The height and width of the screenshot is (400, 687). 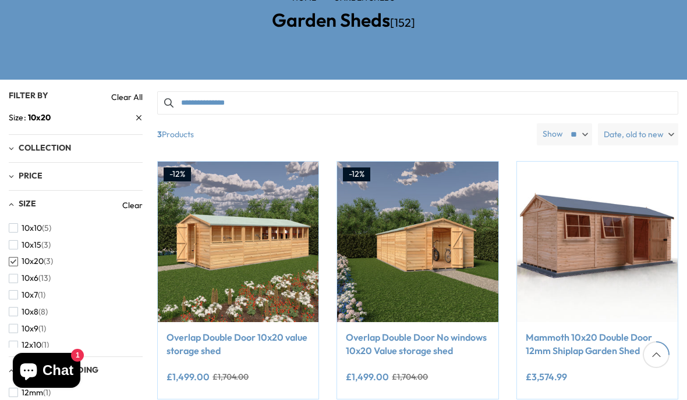 I want to click on span: 12x10, so click(x=31, y=345).